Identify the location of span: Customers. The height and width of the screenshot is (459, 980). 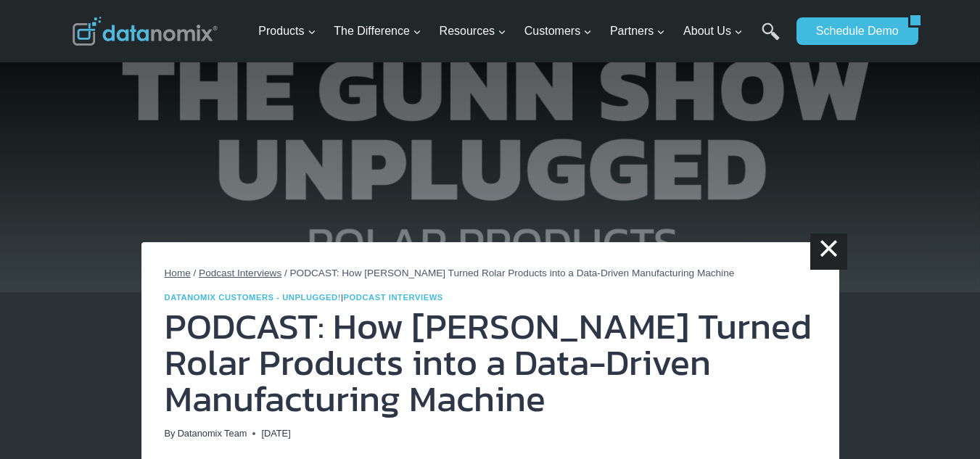
(558, 31).